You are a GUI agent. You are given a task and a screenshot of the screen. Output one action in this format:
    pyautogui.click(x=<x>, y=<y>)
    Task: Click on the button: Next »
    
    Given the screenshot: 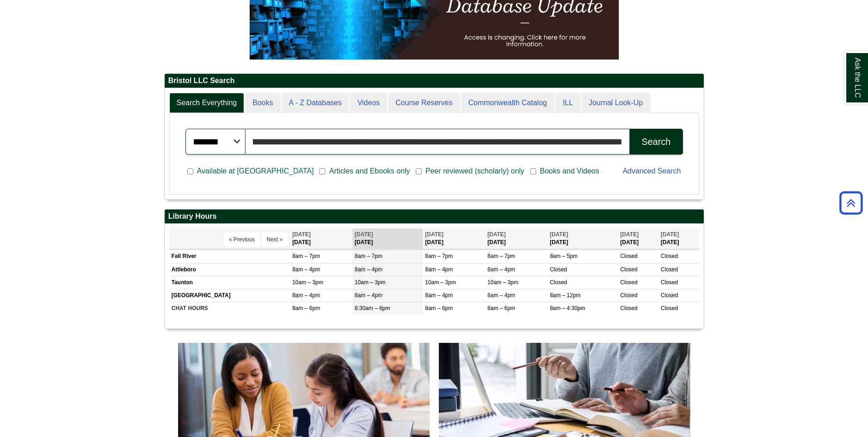 What is the action you would take?
    pyautogui.click(x=275, y=240)
    